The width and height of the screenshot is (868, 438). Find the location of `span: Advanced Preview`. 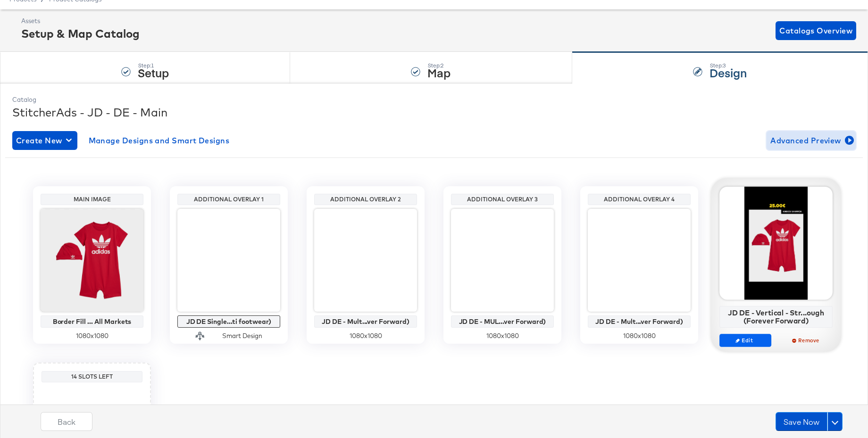

span: Advanced Preview is located at coordinates (811, 140).